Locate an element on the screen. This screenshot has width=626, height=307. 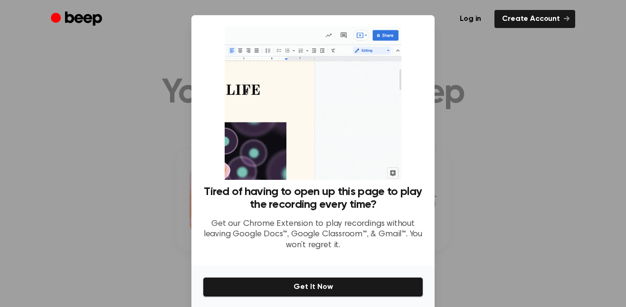
a: Beep is located at coordinates (77, 19).